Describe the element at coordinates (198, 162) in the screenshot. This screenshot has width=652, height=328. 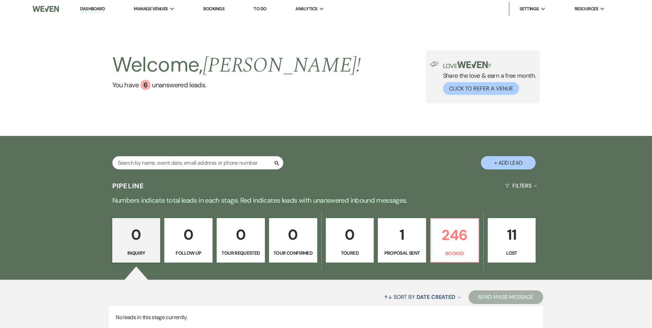
I see `input: Search by name, event date, email address or phone number` at that location.